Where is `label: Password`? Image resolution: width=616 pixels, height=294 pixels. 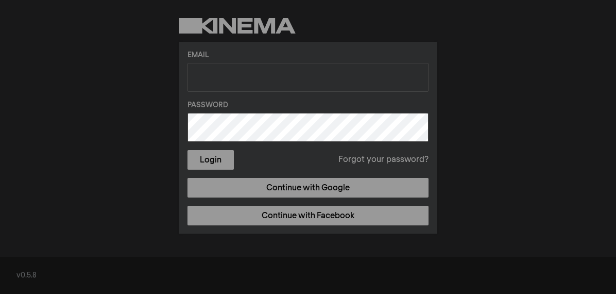
label: Password is located at coordinates (308, 105).